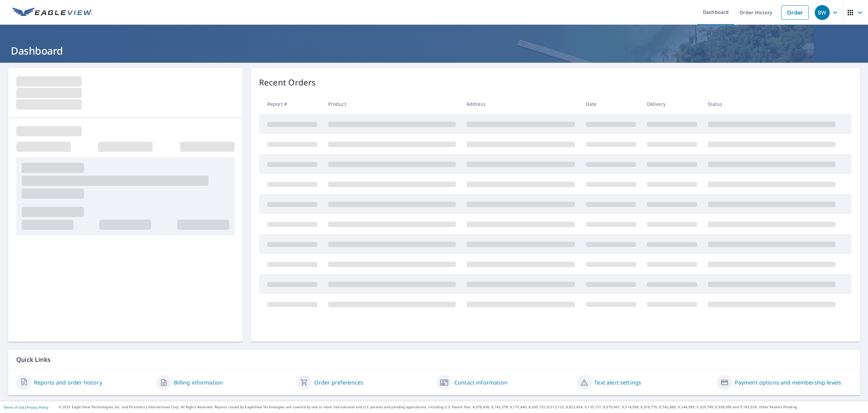 This screenshot has width=868, height=413. What do you see at coordinates (14, 407) in the screenshot?
I see `a: Terms of Use` at bounding box center [14, 407].